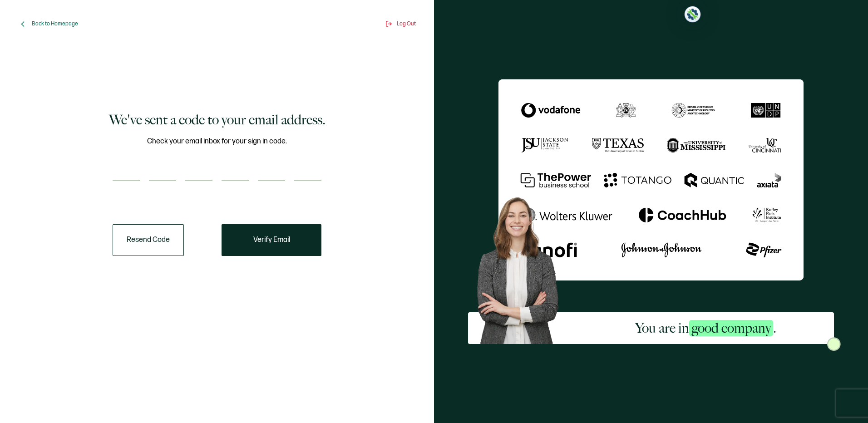 Image resolution: width=868 pixels, height=423 pixels. I want to click on button: Resend Code, so click(148, 240).